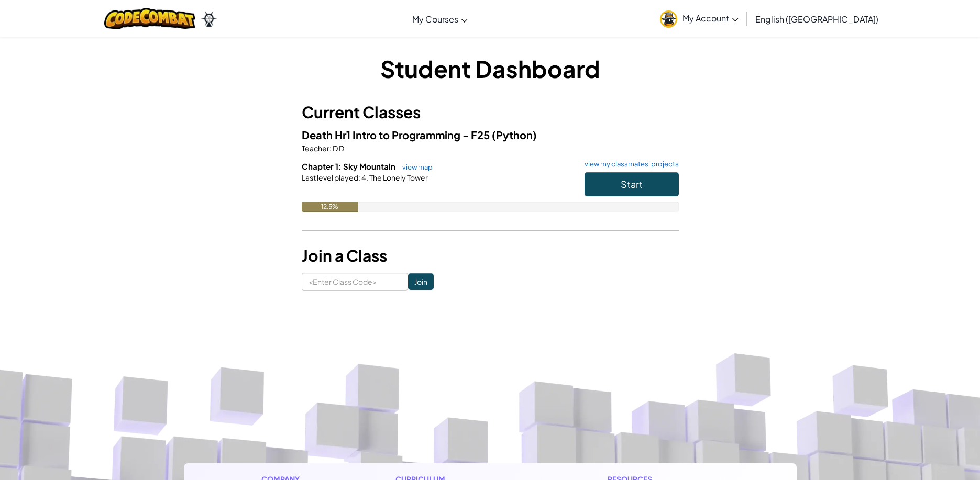  Describe the element at coordinates (150, 18) in the screenshot. I see `a: CodeCombat logo` at that location.